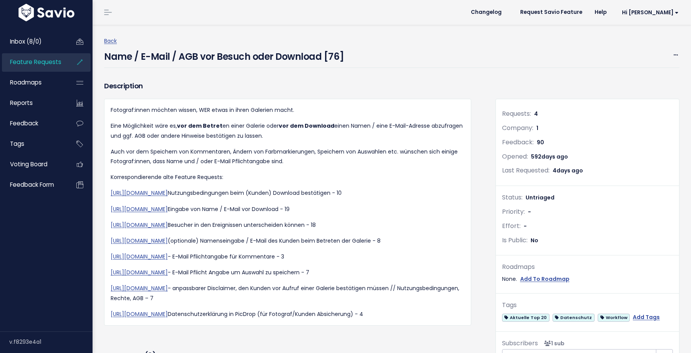 This screenshot has width=691, height=353. Describe the element at coordinates (487, 12) in the screenshot. I see `span: Changelog` at that location.